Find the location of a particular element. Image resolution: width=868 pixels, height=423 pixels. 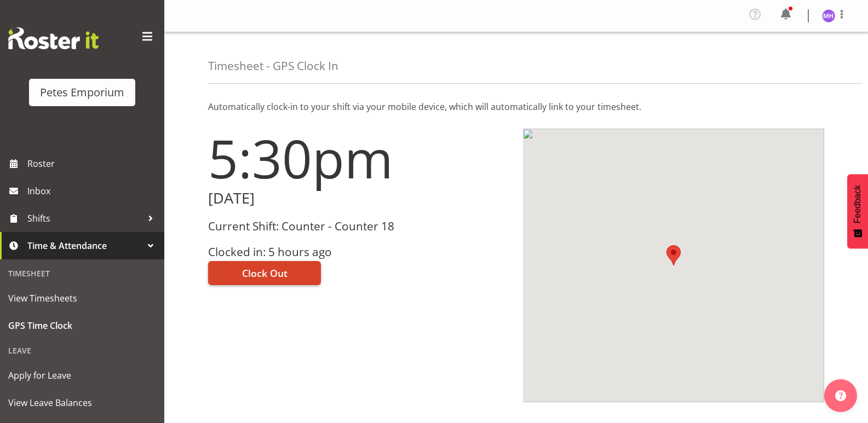

a: Apply for Leave is located at coordinates (82, 376).